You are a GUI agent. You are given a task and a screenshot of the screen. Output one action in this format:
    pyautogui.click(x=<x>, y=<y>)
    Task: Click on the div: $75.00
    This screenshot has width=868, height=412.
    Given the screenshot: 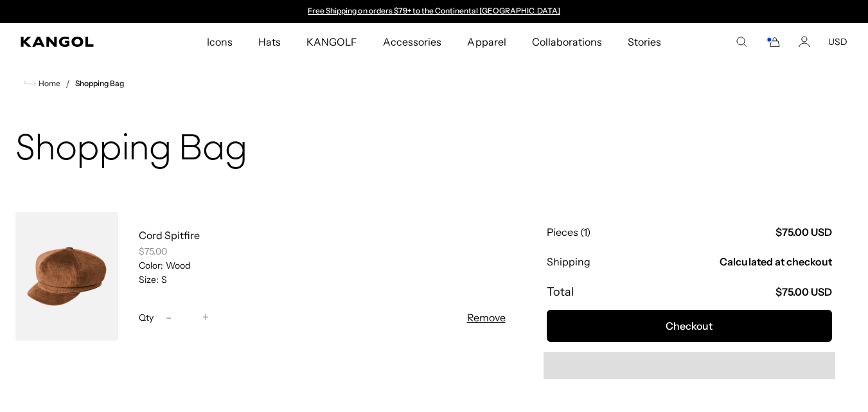 What is the action you would take?
    pyautogui.click(x=322, y=252)
    